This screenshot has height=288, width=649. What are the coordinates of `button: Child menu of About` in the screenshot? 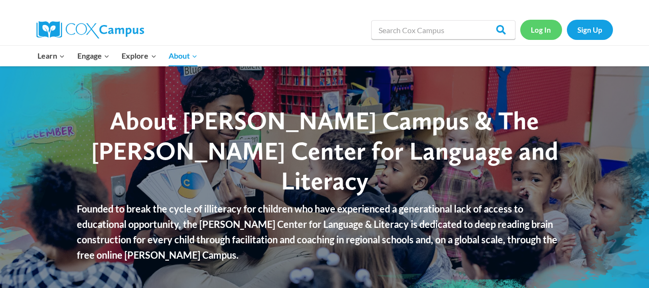 It's located at (183, 56).